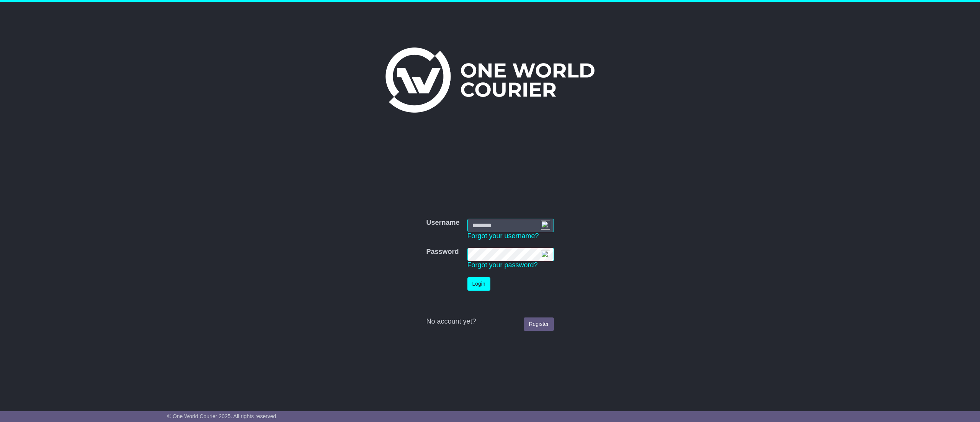 This screenshot has height=422, width=980. I want to click on label: Username, so click(442, 223).